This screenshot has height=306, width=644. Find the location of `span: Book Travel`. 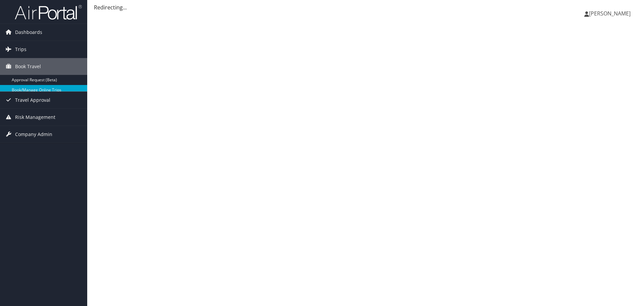

span: Book Travel is located at coordinates (28, 66).